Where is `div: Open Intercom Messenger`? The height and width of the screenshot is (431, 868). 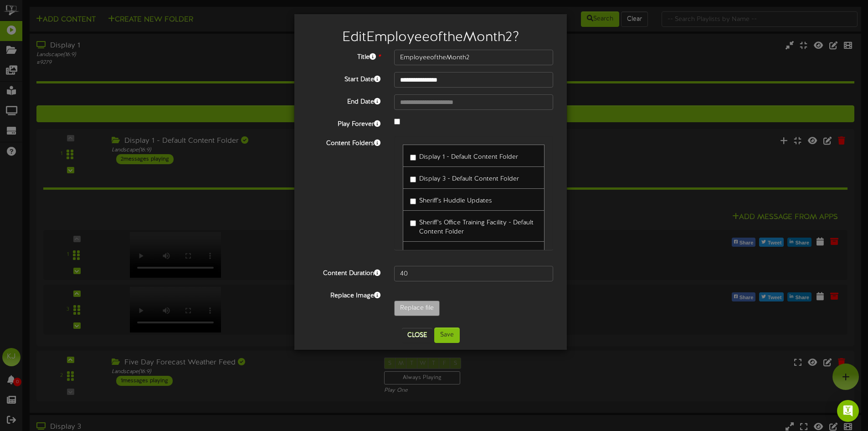 div: Open Intercom Messenger is located at coordinates (848, 411).